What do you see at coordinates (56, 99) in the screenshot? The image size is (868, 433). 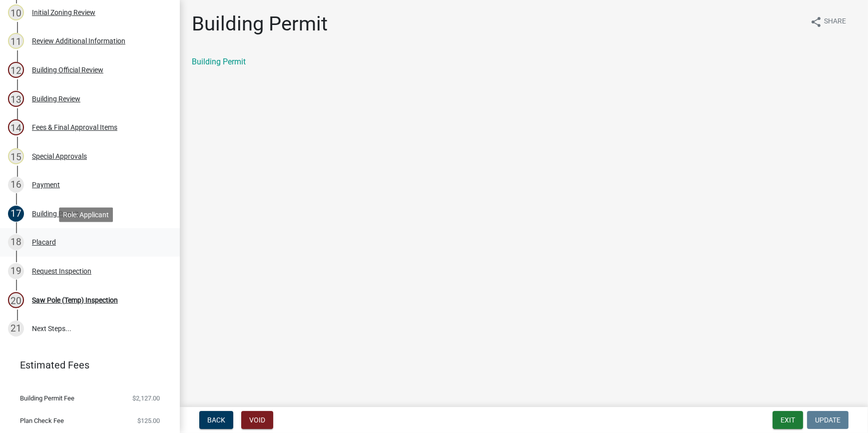 I see `div: Building Review` at bounding box center [56, 99].